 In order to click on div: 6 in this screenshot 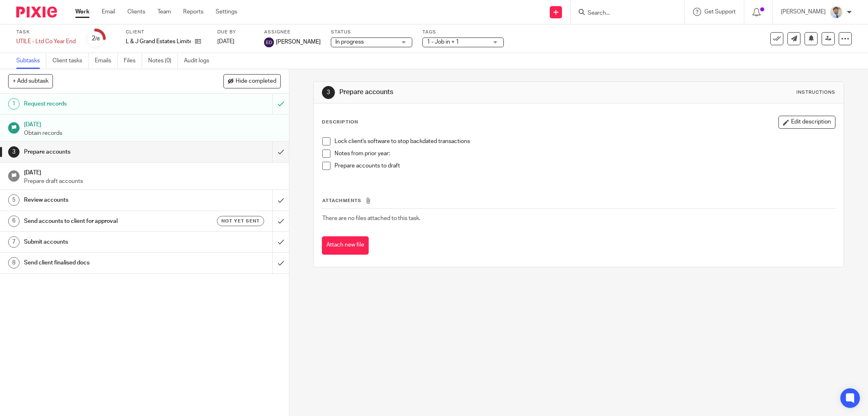, I will do `click(14, 222)`.